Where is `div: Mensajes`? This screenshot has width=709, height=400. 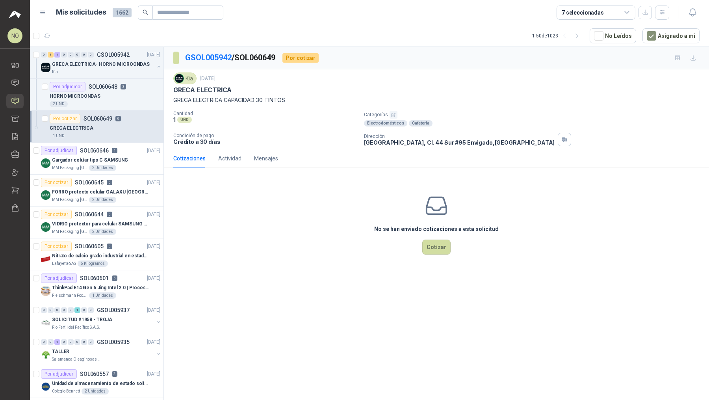 div: Mensajes is located at coordinates (266, 158).